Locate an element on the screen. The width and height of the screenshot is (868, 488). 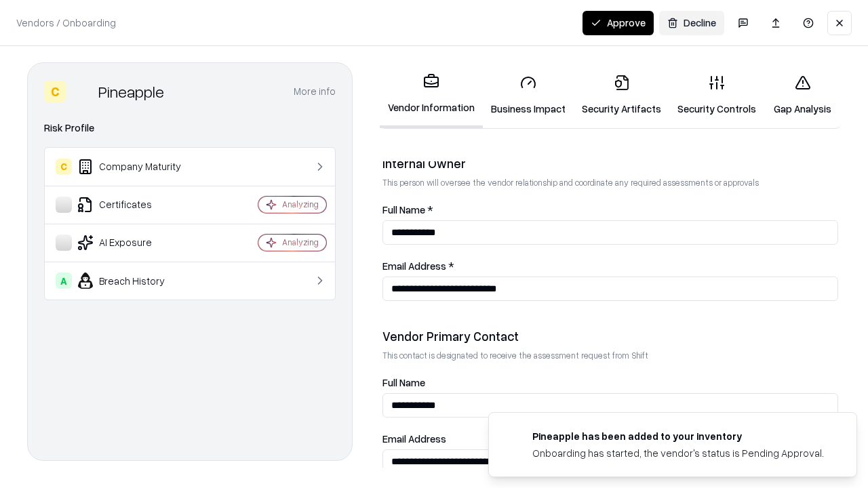
p: This person will oversee the vendor relationship and coordinate any required assessments or appro... is located at coordinates (610, 182).